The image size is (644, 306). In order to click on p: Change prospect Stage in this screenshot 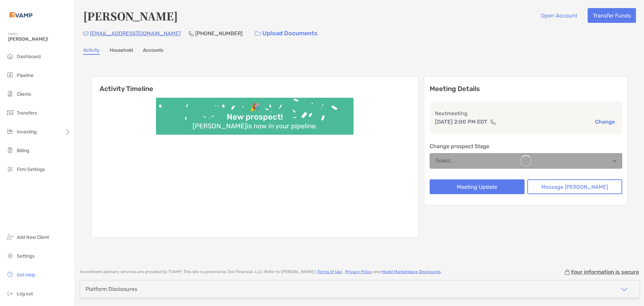, I will do `click(526, 146)`.